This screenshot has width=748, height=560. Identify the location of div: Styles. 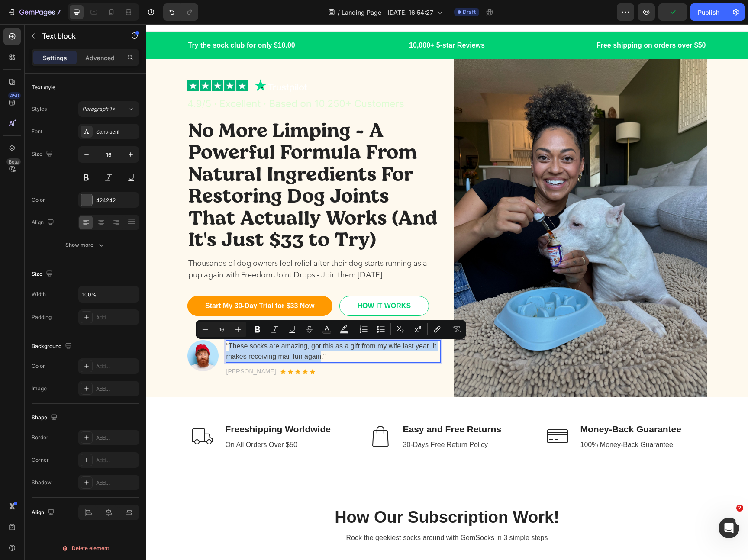
(39, 109).